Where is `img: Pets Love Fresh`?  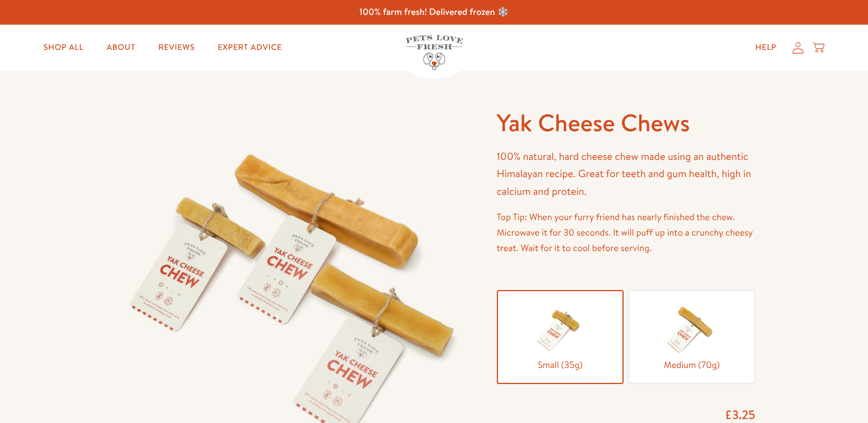
img: Pets Love Fresh is located at coordinates (434, 52).